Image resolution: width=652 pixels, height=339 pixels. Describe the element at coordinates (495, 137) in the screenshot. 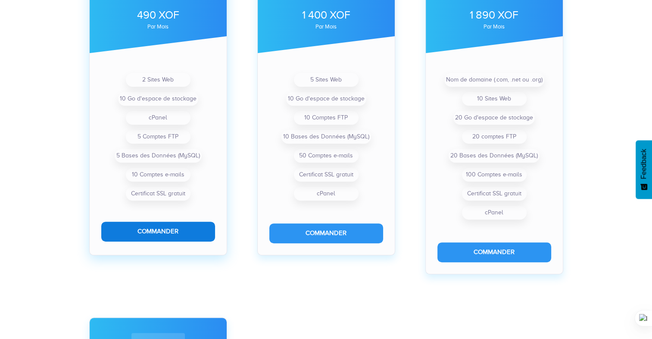

I see `li: 20 comptes FTP` at that location.